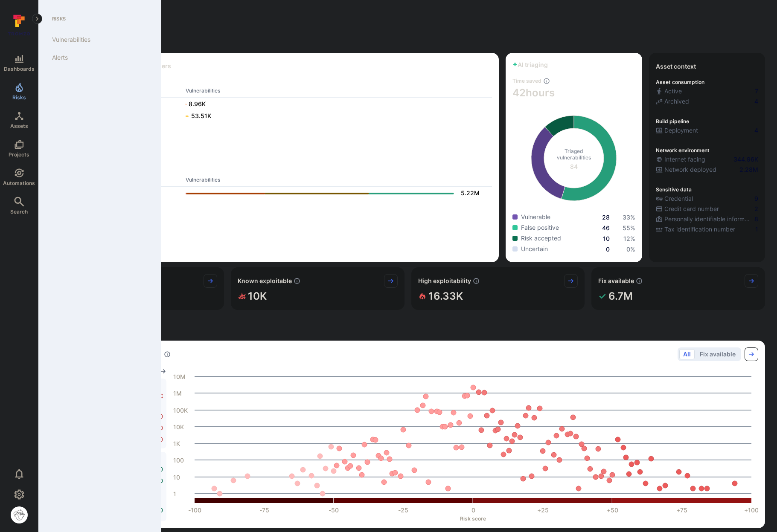 This screenshot has height=532, width=777. What do you see at coordinates (629, 239) in the screenshot?
I see `span: 12 %` at bounding box center [629, 239].